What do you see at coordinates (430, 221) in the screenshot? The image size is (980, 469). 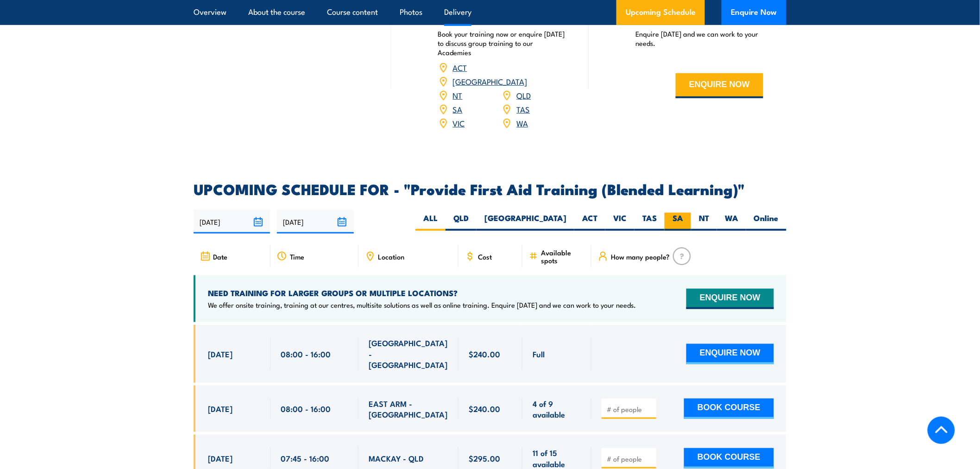 I see `label: ALL` at bounding box center [430, 221].